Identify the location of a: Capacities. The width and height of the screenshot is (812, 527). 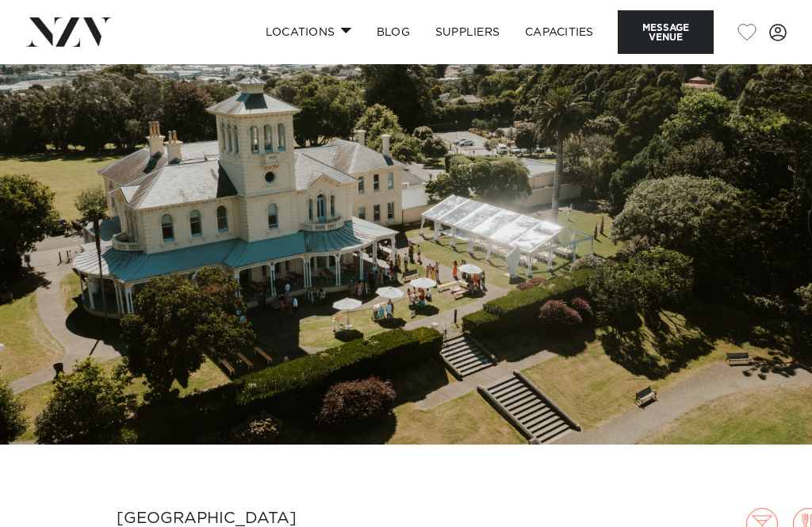
(559, 32).